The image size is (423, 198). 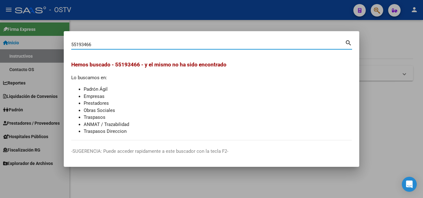 What do you see at coordinates (218, 124) in the screenshot?
I see `li: ANMAT / Trazabilidad` at bounding box center [218, 124].